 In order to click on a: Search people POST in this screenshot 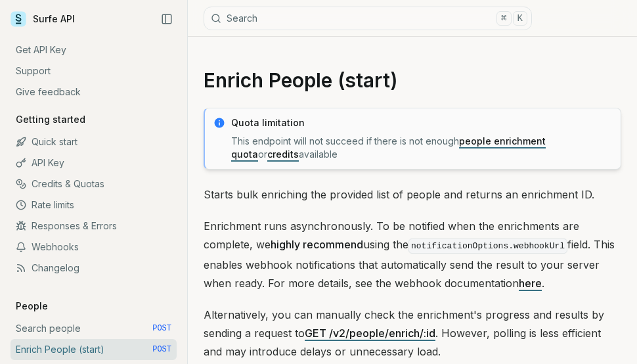, I will do `click(93, 328)`.